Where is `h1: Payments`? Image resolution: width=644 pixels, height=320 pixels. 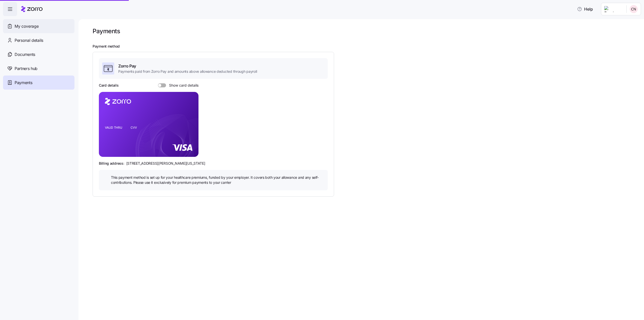 h1: Payments is located at coordinates (107, 31).